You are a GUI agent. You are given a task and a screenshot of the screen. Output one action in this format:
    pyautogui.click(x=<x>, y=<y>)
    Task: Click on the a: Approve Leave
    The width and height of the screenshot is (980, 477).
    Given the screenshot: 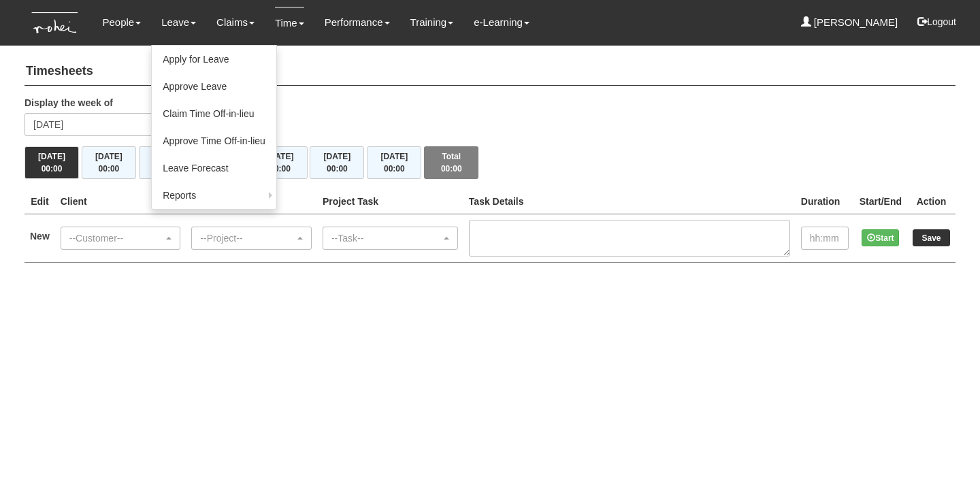 What is the action you would take?
    pyautogui.click(x=213, y=86)
    